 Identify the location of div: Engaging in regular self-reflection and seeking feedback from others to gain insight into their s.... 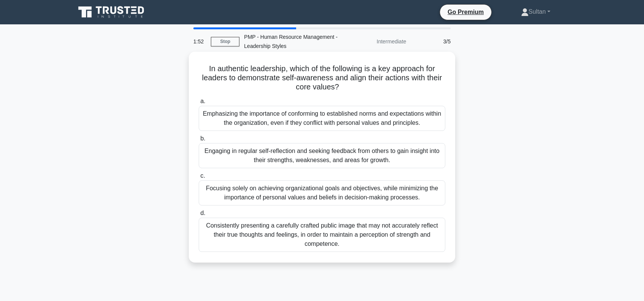
(322, 155).